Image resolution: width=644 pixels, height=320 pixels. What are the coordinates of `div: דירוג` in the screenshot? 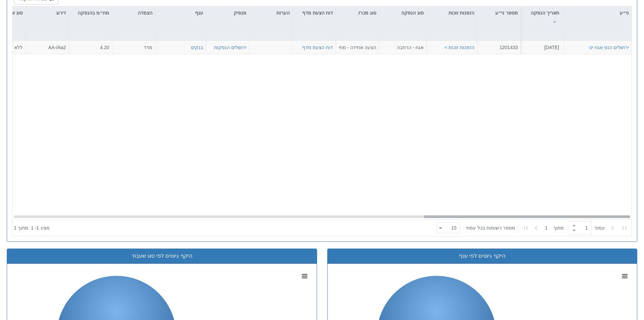 It's located at (47, 13).